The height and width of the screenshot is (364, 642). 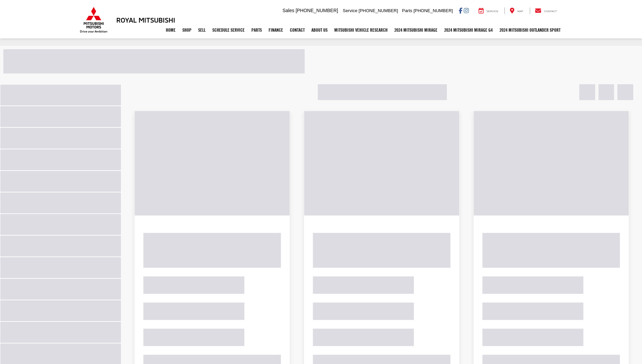 I want to click on span: Contact, so click(x=550, y=11).